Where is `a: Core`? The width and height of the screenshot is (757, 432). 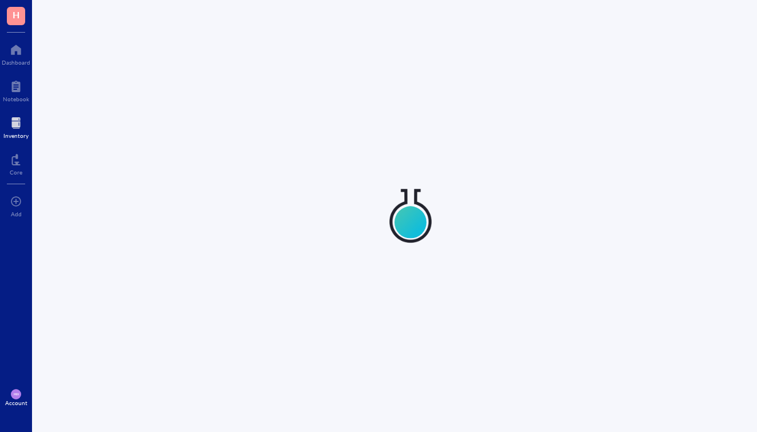 a: Core is located at coordinates (16, 163).